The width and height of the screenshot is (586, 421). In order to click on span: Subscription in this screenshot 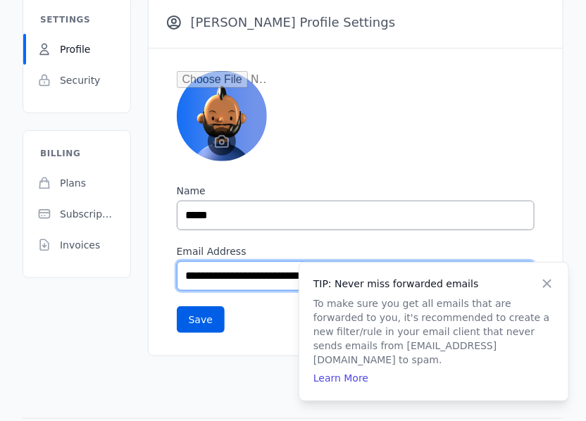, I will do `click(87, 214)`.